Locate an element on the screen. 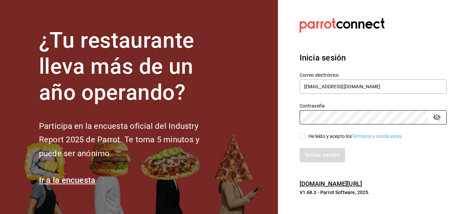 This screenshot has width=463, height=214. a: Ir a la encuesta is located at coordinates (67, 181).